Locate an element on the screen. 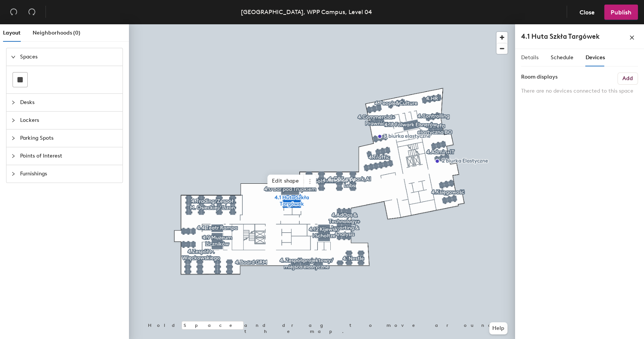 The image size is (644, 339). span: Devices is located at coordinates (595, 58).